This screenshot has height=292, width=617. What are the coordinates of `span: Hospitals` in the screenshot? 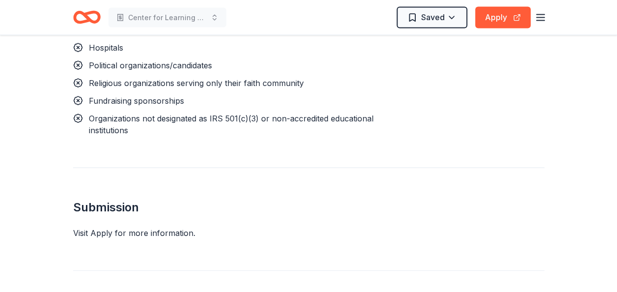 It's located at (106, 48).